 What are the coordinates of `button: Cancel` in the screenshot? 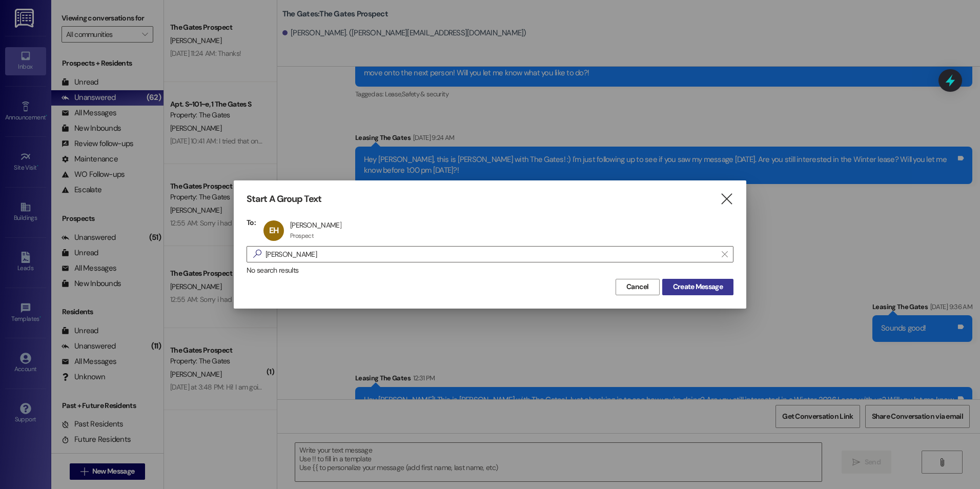 It's located at (638, 287).